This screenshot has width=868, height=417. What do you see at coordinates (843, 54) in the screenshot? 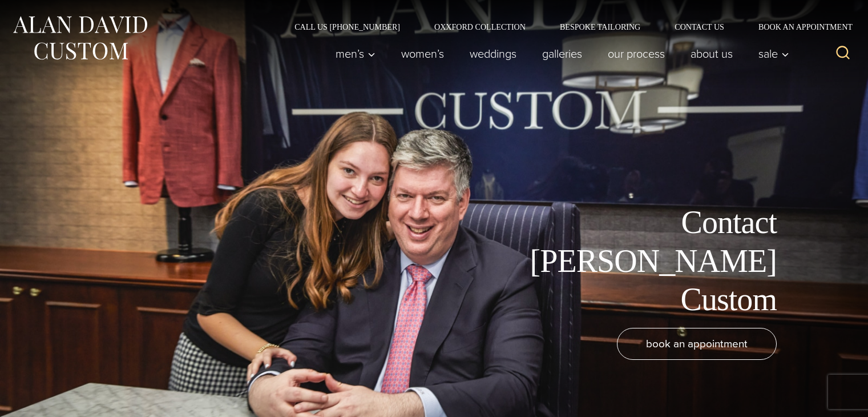
I see `button: View Search Form` at bounding box center [843, 54].